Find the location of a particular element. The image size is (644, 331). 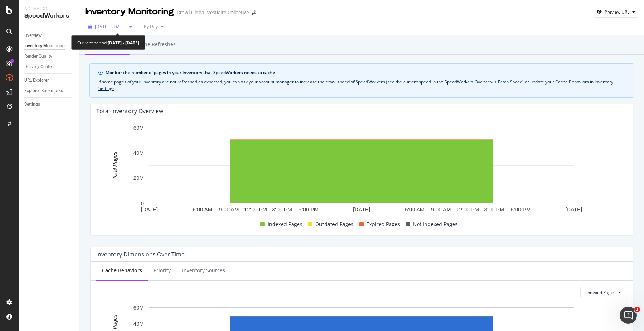

div: Explorer Bookmarks is located at coordinates (44, 90).